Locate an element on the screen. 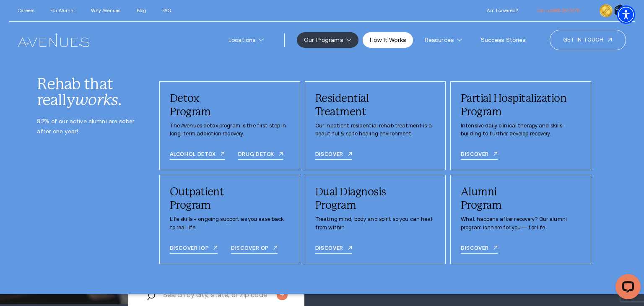  p: What happens after recovery? Our alumni program is there for you — for life. is located at coordinates (521, 223).